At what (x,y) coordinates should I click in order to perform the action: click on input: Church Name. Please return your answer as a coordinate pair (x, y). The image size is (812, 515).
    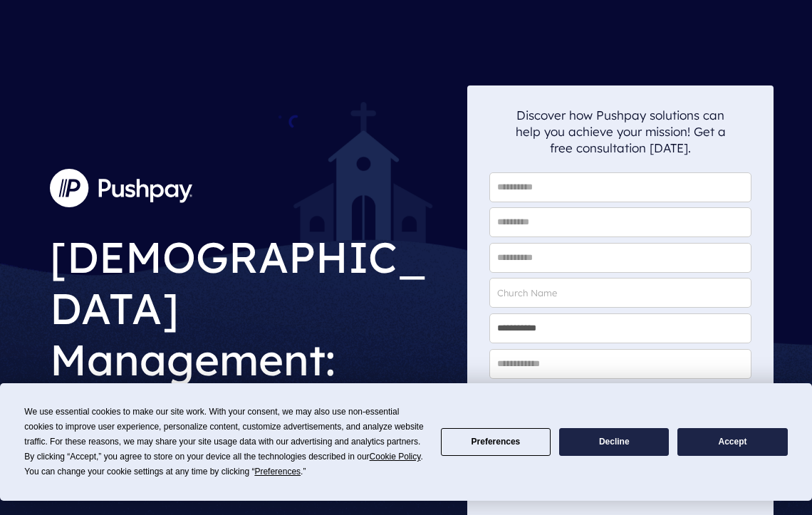
    Looking at the image, I should click on (620, 292).